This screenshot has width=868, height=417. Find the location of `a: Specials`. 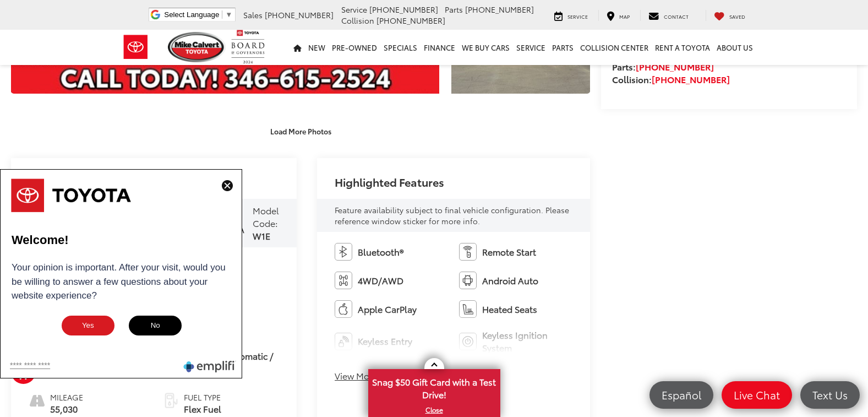

a: Specials is located at coordinates (400, 47).